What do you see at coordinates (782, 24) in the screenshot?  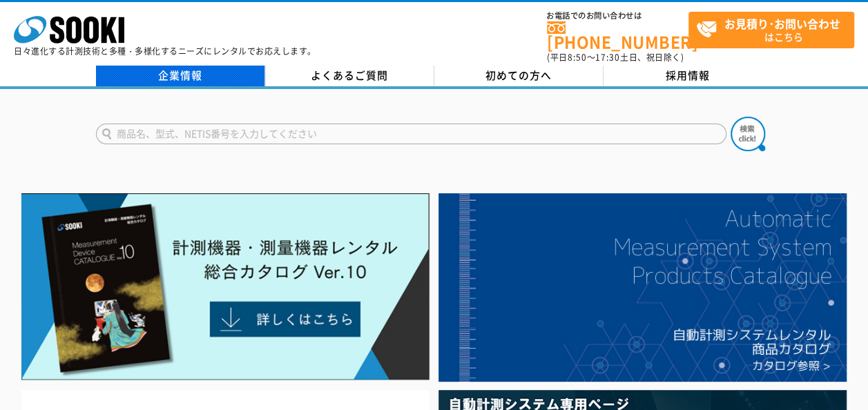 I see `strong: お見積り･お問い合わせ` at bounding box center [782, 24].